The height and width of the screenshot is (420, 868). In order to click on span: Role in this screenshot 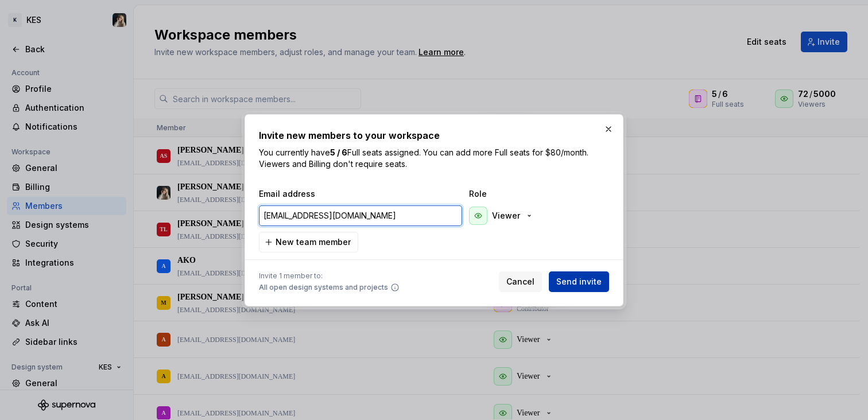, I will do `click(526, 194)`.